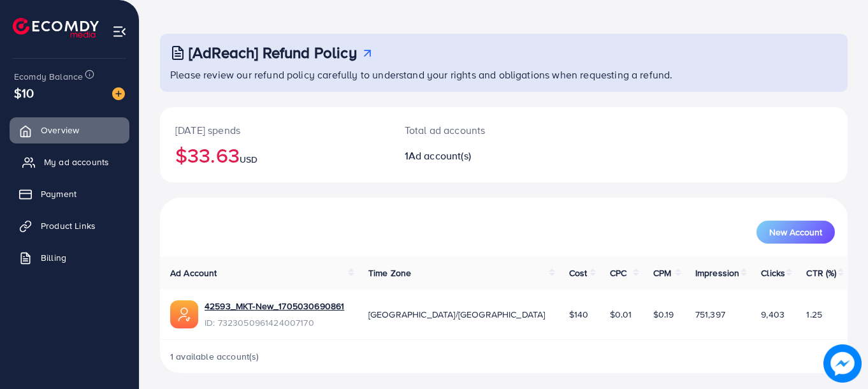 The height and width of the screenshot is (389, 868). I want to click on span: New Account, so click(795, 232).